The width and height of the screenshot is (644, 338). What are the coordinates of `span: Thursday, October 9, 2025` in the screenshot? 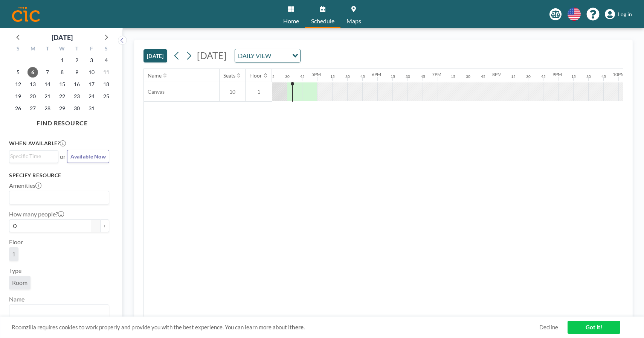 It's located at (77, 72).